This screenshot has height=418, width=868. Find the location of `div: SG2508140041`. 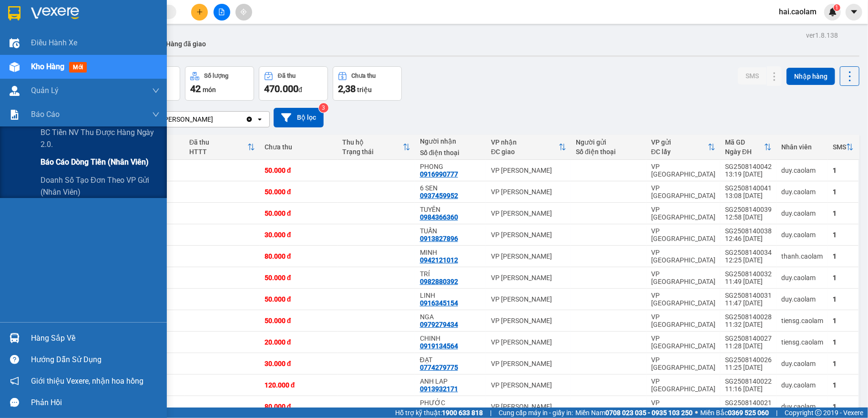

div: SG2508140041 is located at coordinates (748, 188).